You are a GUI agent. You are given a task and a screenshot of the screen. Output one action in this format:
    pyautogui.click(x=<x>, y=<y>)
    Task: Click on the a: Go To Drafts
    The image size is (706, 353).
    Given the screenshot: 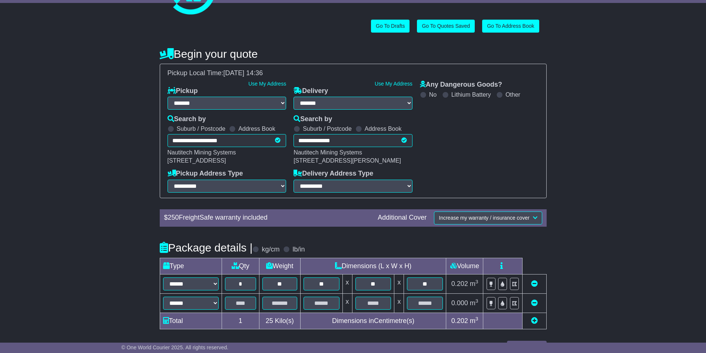 What is the action you would take?
    pyautogui.click(x=390, y=26)
    